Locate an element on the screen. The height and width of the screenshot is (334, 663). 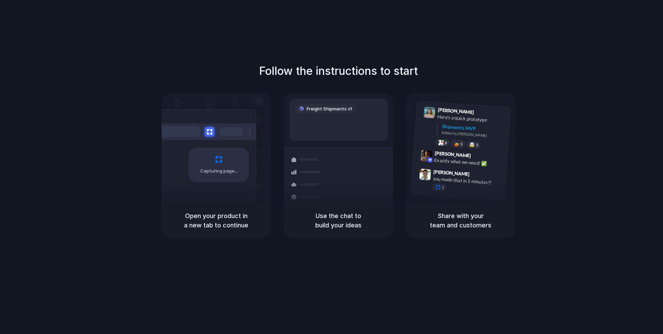
h5: Open your product in a new tab to continue is located at coordinates (216, 221).